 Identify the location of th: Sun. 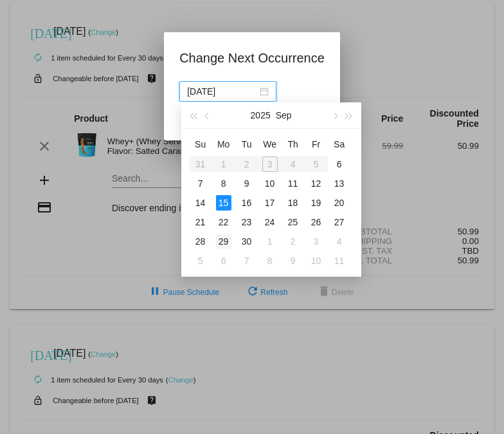
(201, 144).